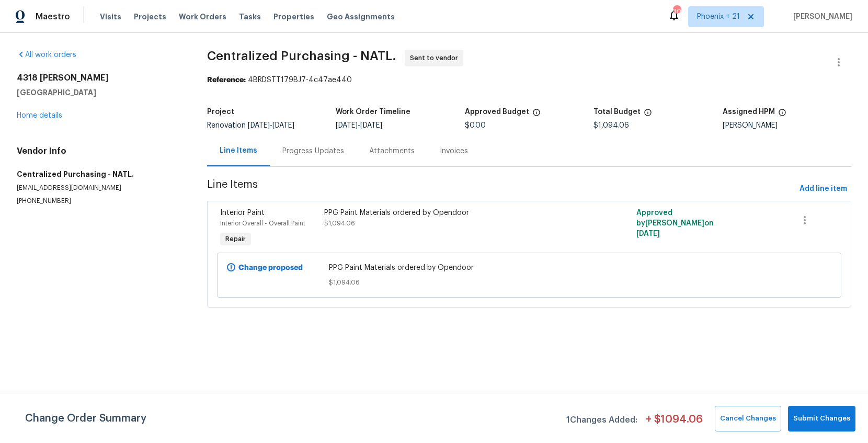 The image size is (868, 443). I want to click on span: PPG Paint Materials ordered by Opendoor, so click(529, 268).